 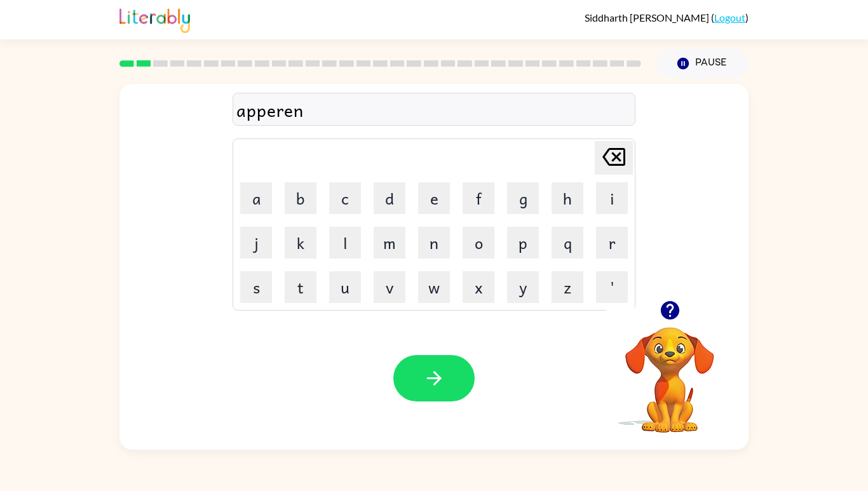 I want to click on button: v, so click(x=389, y=287).